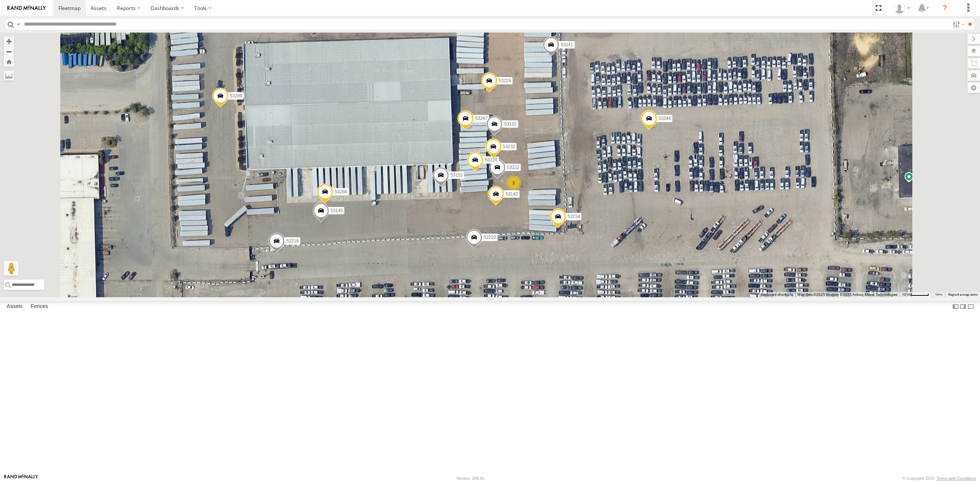 This screenshot has width=980, height=482. What do you see at coordinates (456, 175) in the screenshot?
I see `span: 53152` at bounding box center [456, 175].